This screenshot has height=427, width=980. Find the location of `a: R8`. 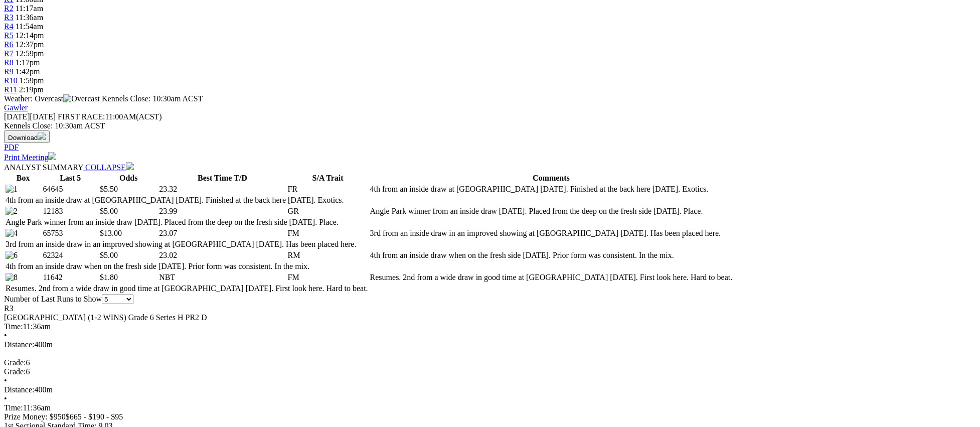

a: R8 is located at coordinates (9, 63).